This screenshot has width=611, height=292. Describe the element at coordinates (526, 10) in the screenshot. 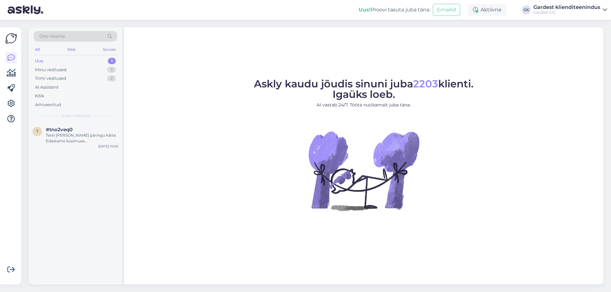

I see `div: GK` at that location.